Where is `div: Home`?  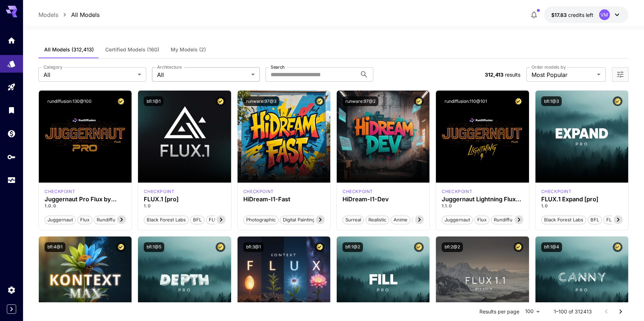 div: Home is located at coordinates (12, 40).